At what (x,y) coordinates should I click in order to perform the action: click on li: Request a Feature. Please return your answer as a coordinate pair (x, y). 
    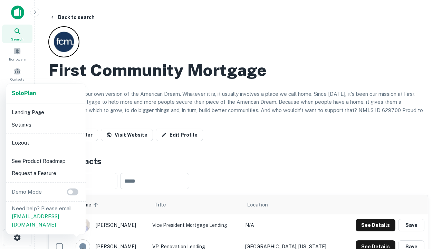
    Looking at the image, I should click on (46, 173).